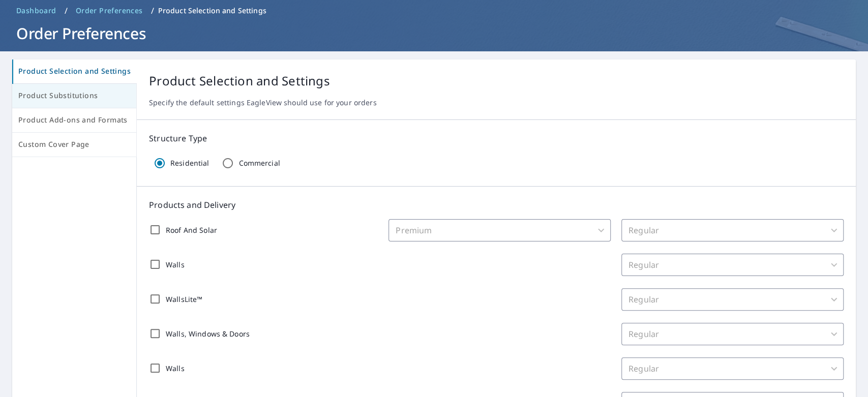  Describe the element at coordinates (207, 333) in the screenshot. I see `p: Walls, Windows & Doors` at that location.